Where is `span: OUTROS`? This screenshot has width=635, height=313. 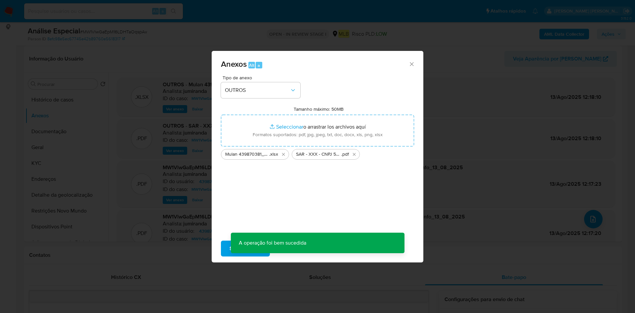
span: OUTROS is located at coordinates (257, 90).